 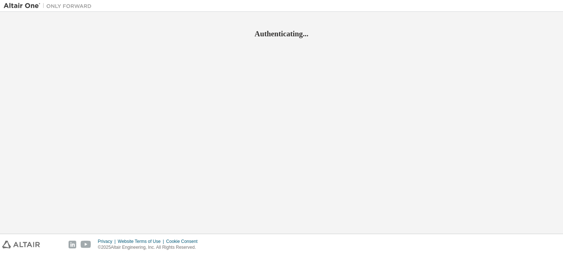 What do you see at coordinates (49, 6) in the screenshot?
I see `img: Altair One` at bounding box center [49, 6].